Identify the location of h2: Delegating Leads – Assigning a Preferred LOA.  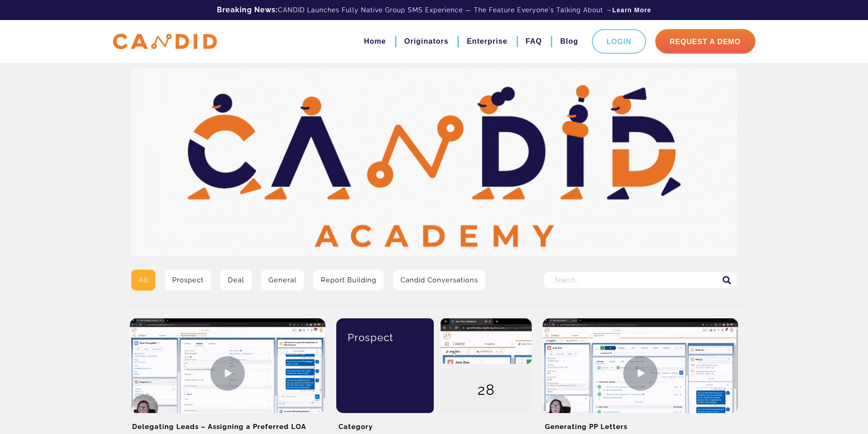
(227, 423).